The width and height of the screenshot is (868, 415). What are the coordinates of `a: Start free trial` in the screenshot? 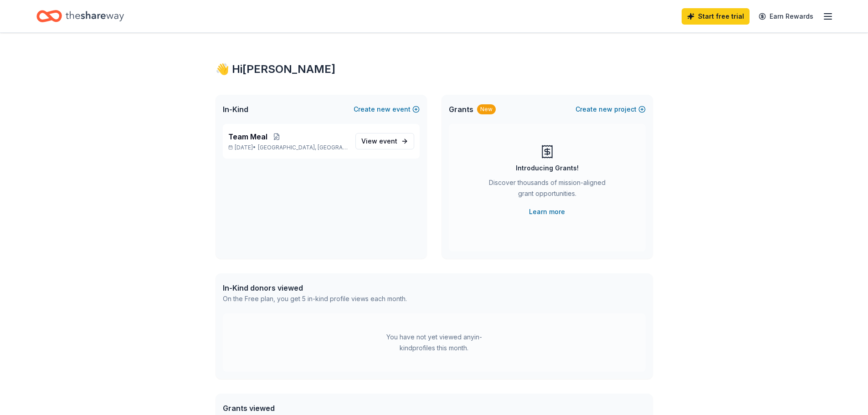 It's located at (715, 16).